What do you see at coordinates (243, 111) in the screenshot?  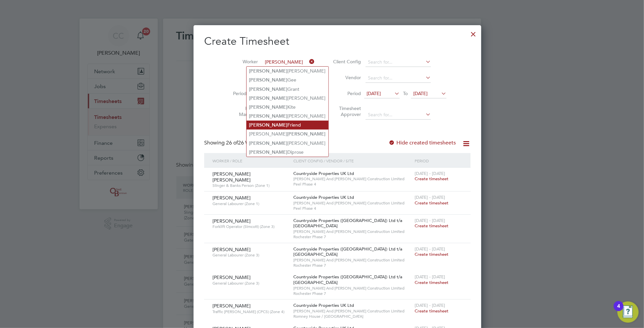 I see `label: Hiring Manager` at bounding box center [243, 111].